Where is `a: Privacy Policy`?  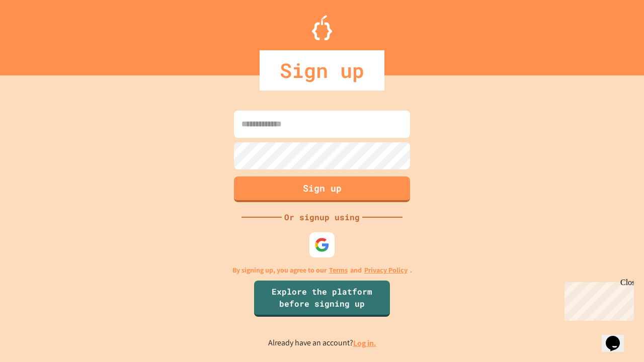 a: Privacy Policy is located at coordinates (386, 270).